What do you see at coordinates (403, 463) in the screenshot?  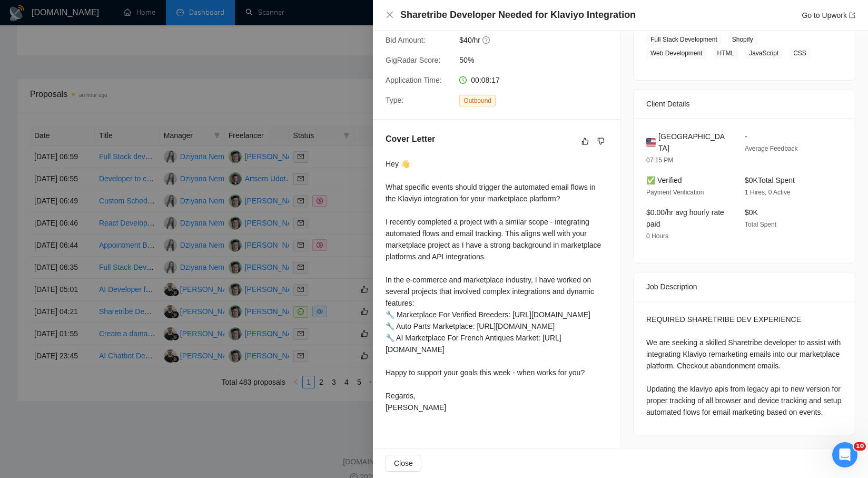 I see `span: Close` at bounding box center [403, 463].